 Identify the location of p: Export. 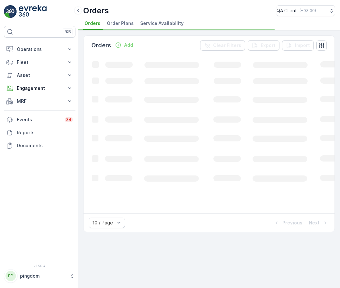
(268, 45).